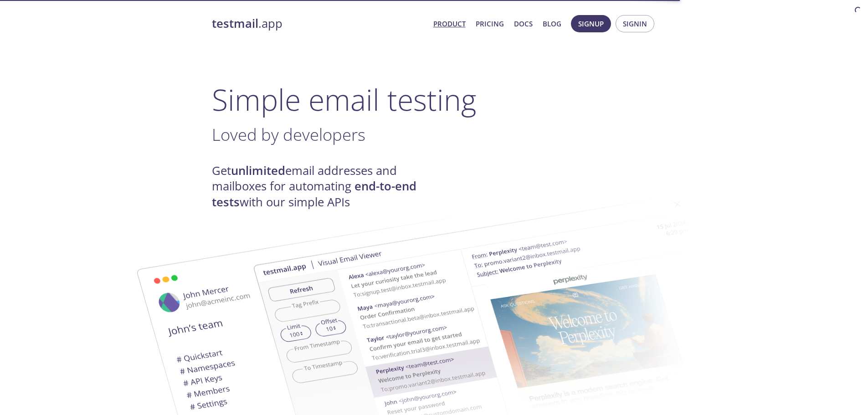 The height and width of the screenshot is (415, 868). I want to click on button: Signin, so click(634, 24).